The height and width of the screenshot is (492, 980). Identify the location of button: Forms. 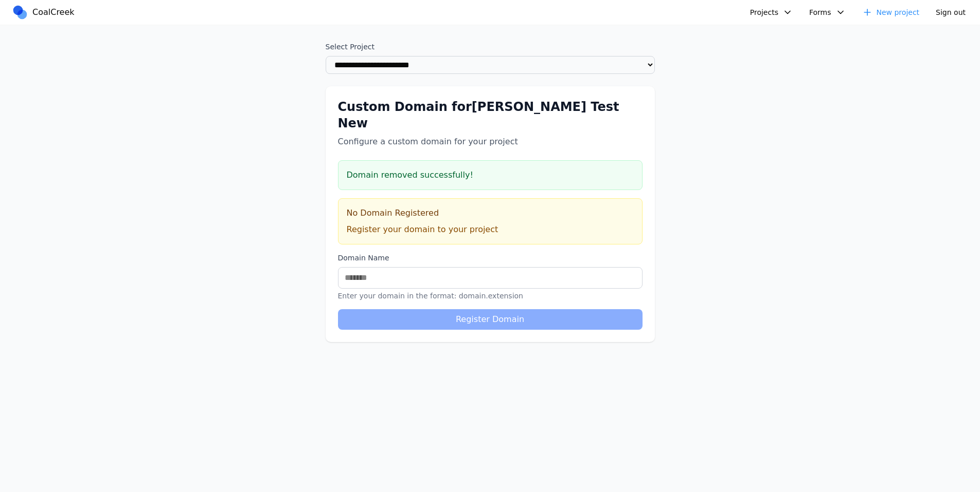
(828, 13).